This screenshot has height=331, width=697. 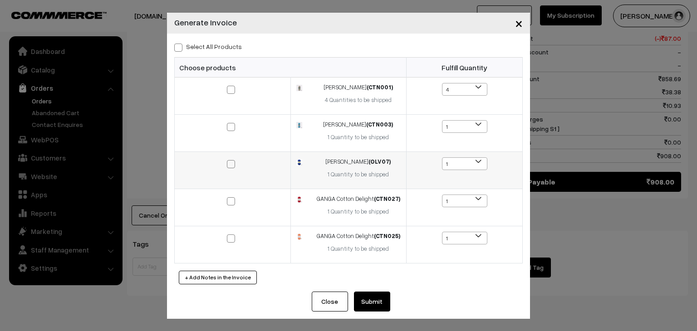 I want to click on button: + Add Notes in the Invoice, so click(x=218, y=278).